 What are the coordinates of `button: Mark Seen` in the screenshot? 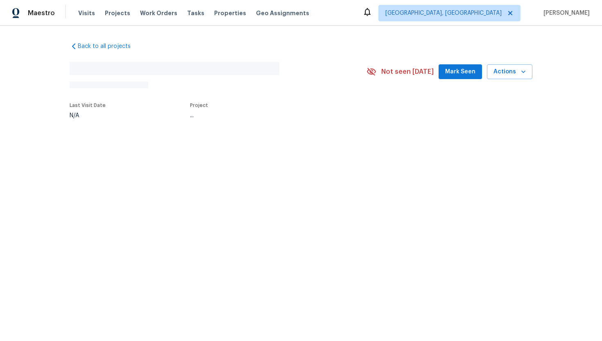 It's located at (460, 72).